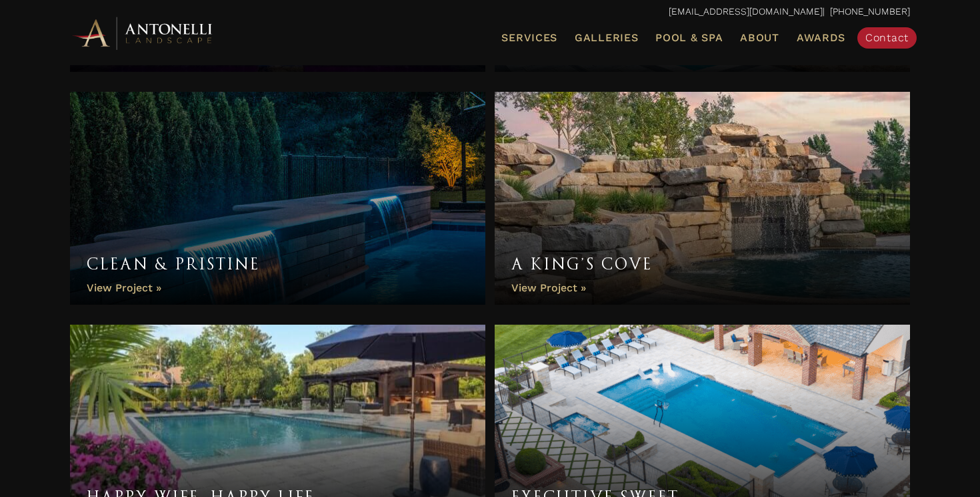 The image size is (980, 497). I want to click on span: Awards, so click(821, 38).